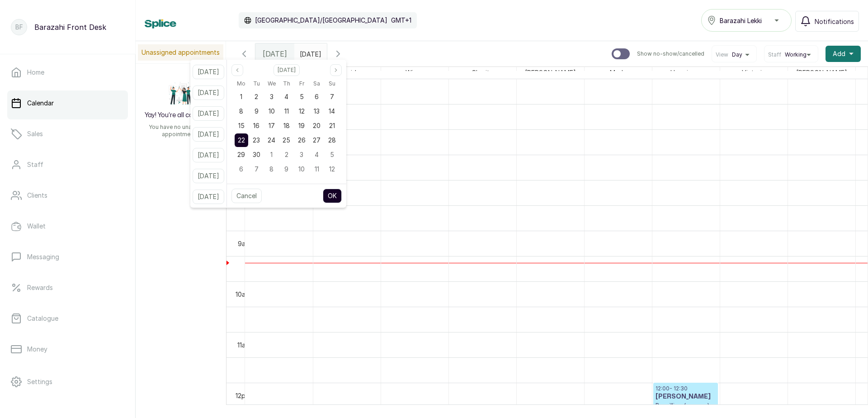 The height and width of the screenshot is (418, 868). What do you see at coordinates (401, 20) in the screenshot?
I see `p: GMT+1` at bounding box center [401, 20].